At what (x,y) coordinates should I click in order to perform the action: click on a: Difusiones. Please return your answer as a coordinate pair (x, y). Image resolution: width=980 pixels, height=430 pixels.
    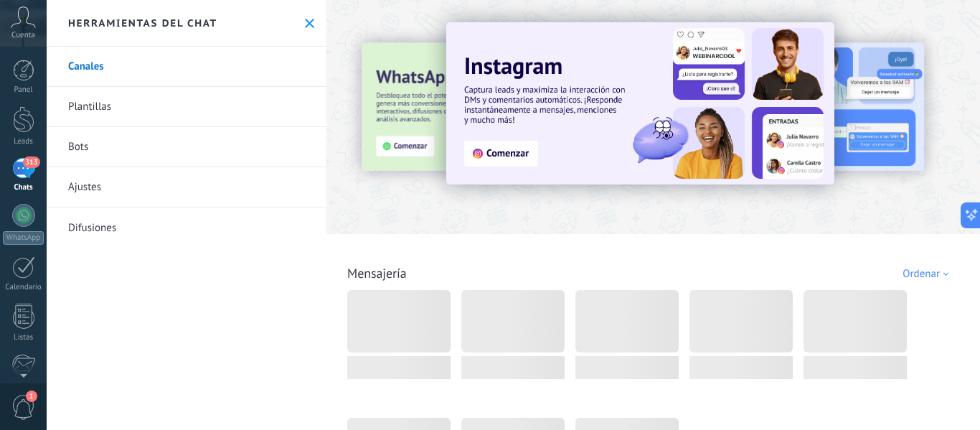
    Looking at the image, I should click on (186, 228).